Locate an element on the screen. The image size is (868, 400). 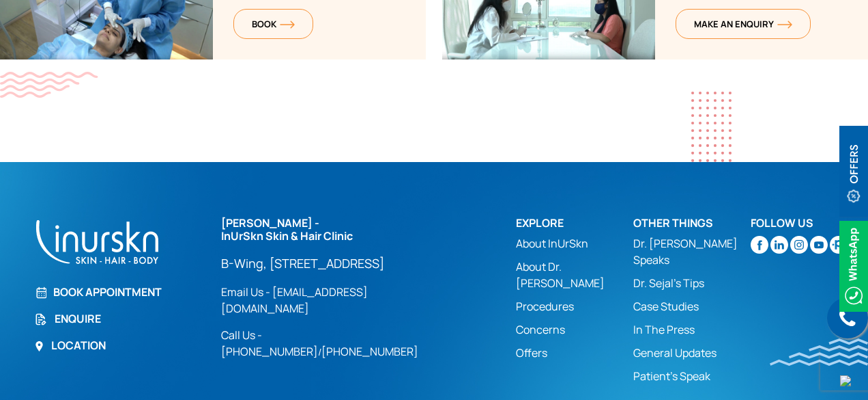
img: facebook is located at coordinates (760, 245).